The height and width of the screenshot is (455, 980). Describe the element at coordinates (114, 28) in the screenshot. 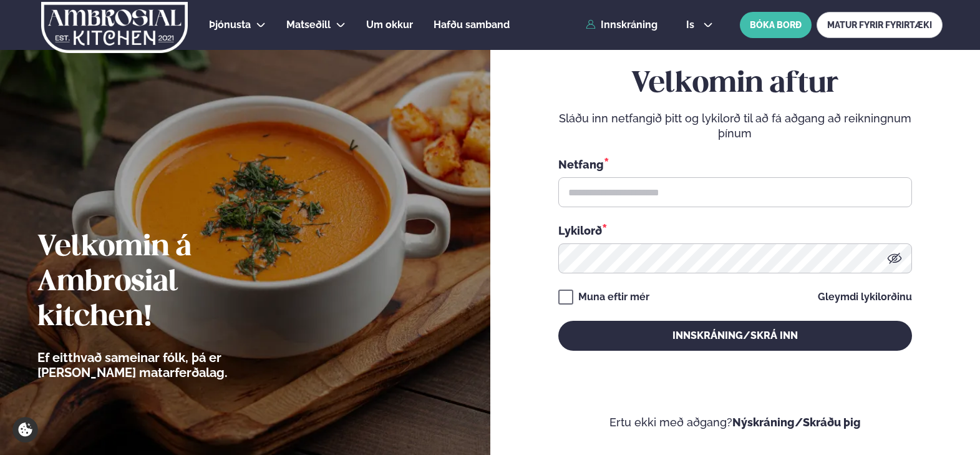

I see `img: logo` at that location.